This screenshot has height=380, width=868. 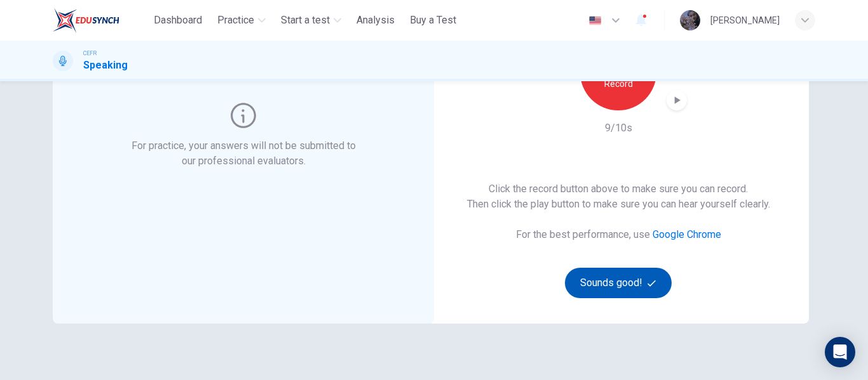 I want to click on h6: 9/10s, so click(x=618, y=128).